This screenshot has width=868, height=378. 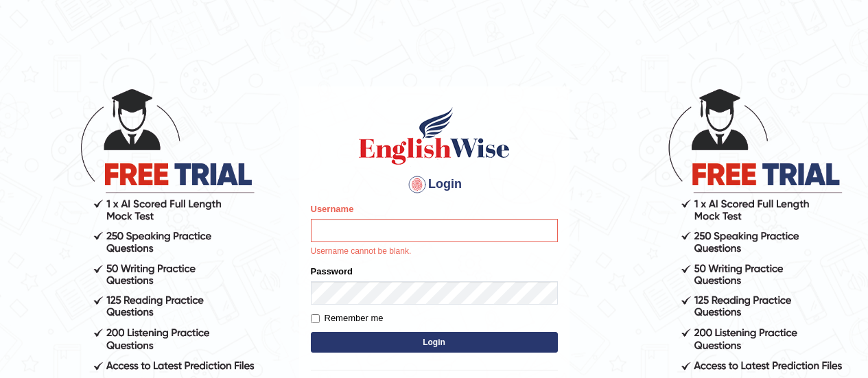 What do you see at coordinates (434, 185) in the screenshot?
I see `h4: Login` at bounding box center [434, 185].